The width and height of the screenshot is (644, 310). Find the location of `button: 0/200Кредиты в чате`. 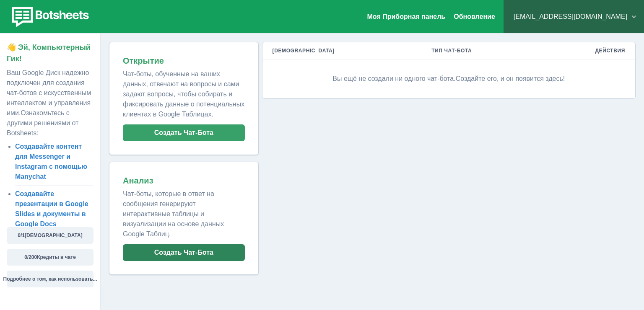

button: 0/200Кредиты в чате is located at coordinates (50, 257).